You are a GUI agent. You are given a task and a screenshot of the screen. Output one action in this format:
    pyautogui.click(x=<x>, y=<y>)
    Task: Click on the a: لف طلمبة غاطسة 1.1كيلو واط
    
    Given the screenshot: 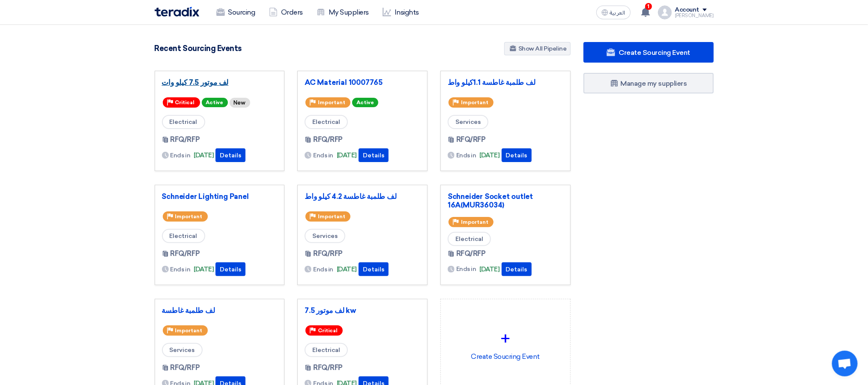 What is the action you would take?
    pyautogui.click(x=506, y=82)
    